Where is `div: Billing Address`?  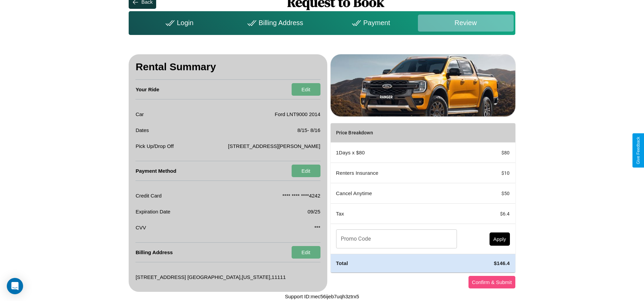
div: Billing Address is located at coordinates (274, 23).